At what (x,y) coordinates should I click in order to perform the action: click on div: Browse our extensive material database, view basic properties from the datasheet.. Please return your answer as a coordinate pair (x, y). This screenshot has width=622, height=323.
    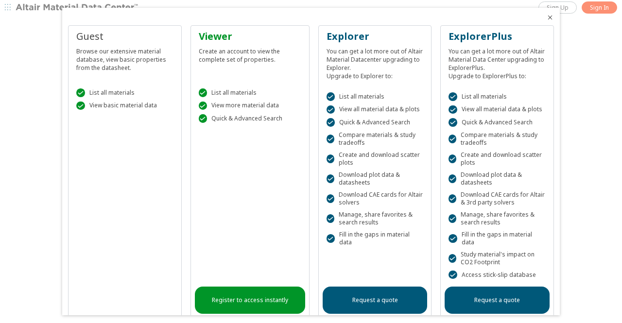
    Looking at the image, I should click on (125, 57).